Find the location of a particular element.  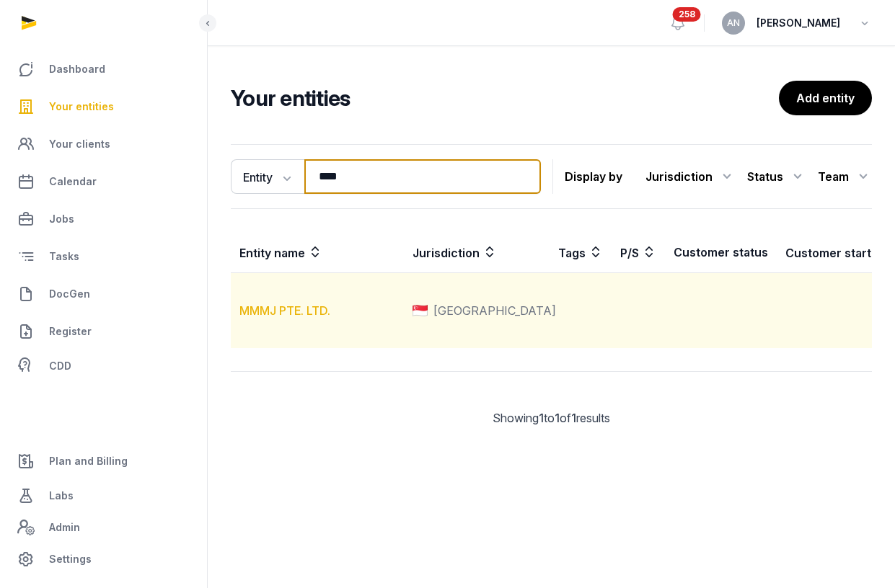

a: Your entities is located at coordinates (103, 107).